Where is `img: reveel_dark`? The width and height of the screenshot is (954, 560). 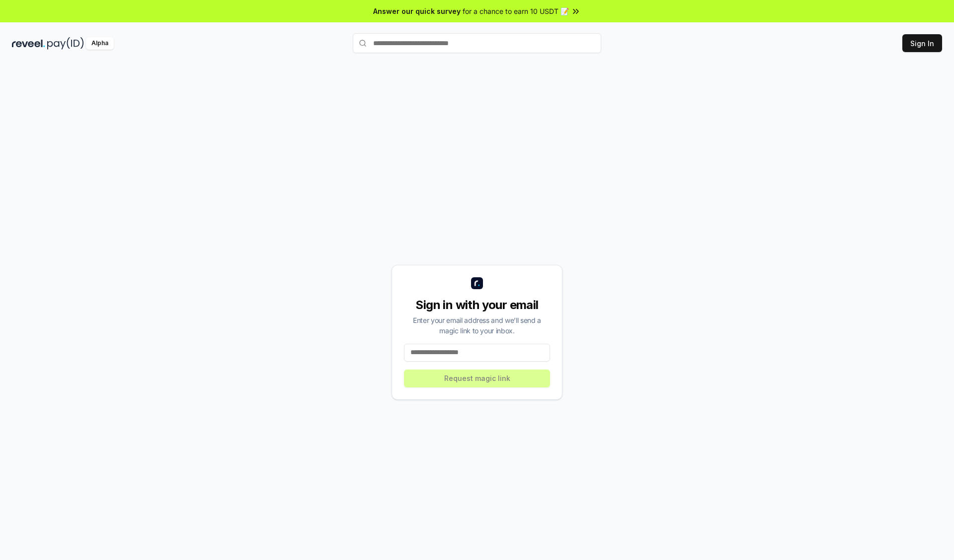 img: reveel_dark is located at coordinates (29, 43).